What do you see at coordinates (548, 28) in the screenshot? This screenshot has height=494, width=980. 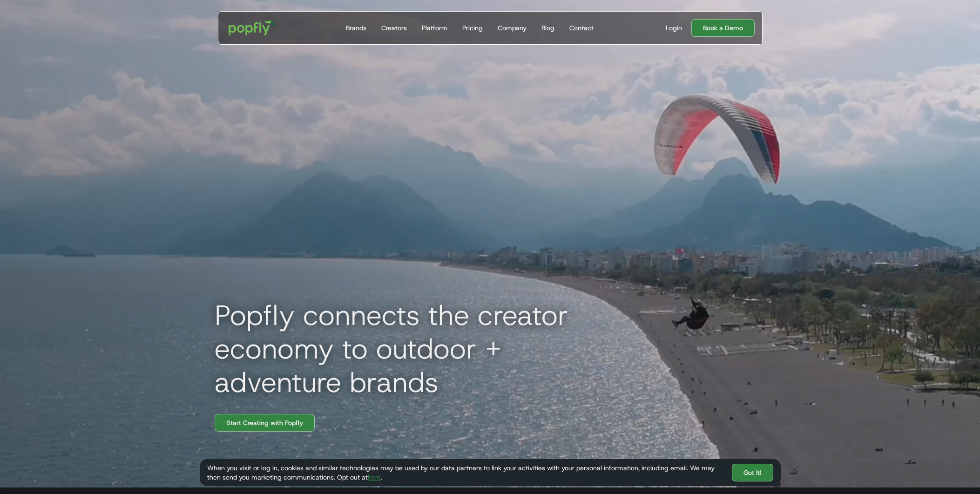 I see `a: Blog` at bounding box center [548, 28].